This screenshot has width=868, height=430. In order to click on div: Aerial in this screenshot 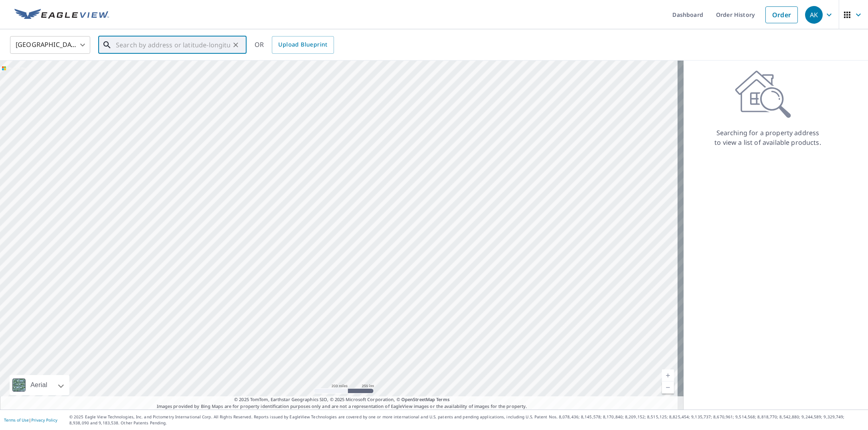, I will do `click(39, 385)`.